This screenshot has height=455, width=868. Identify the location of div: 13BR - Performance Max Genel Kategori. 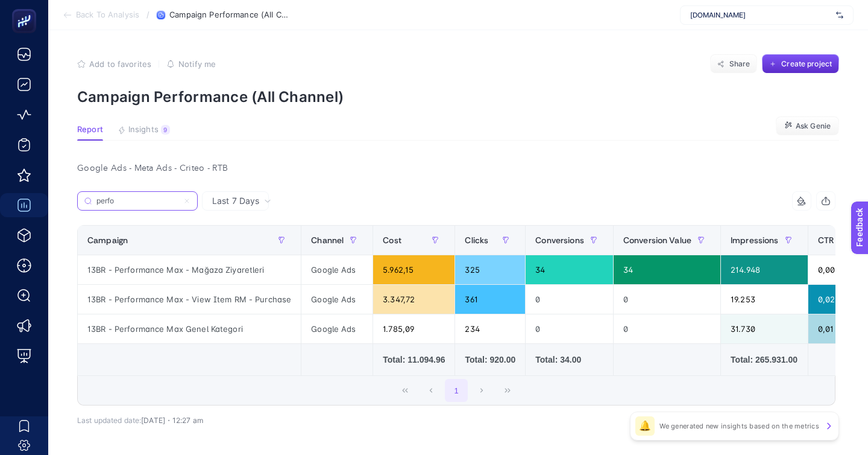
(189, 328).